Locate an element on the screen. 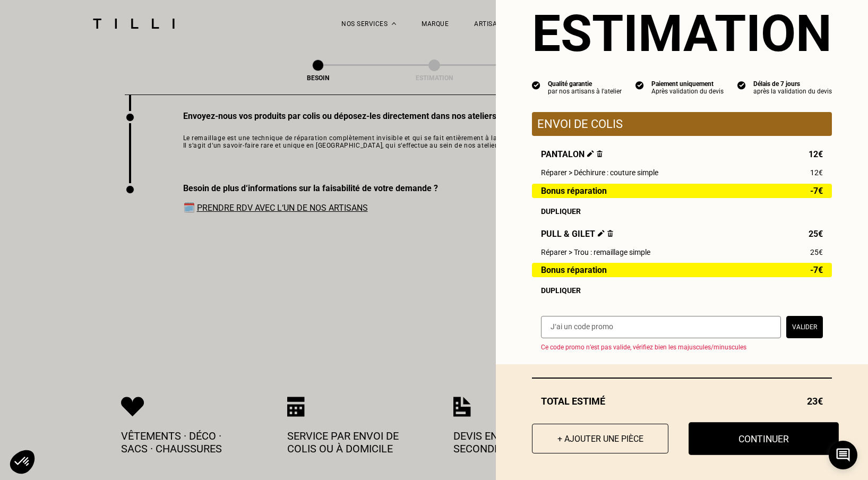 The width and height of the screenshot is (868, 480). div: Qualité garantie is located at coordinates (584, 84).